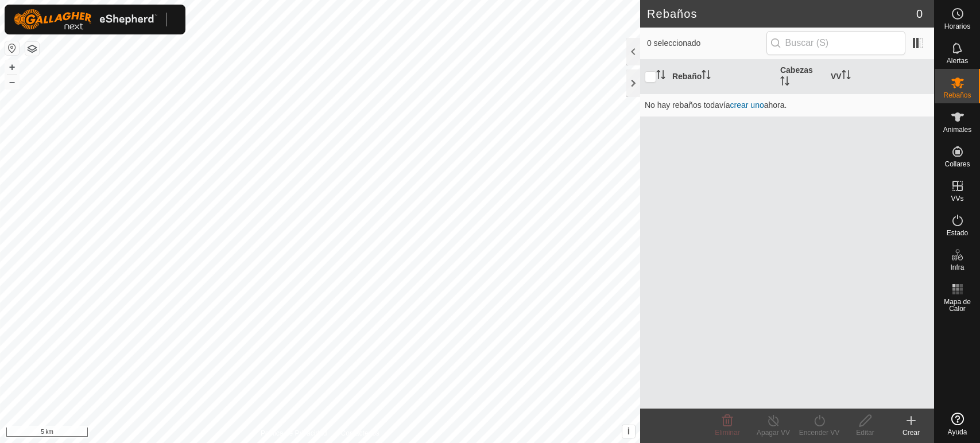 The height and width of the screenshot is (443, 980). Describe the element at coordinates (819, 432) in the screenshot. I see `div: Encender VV` at that location.